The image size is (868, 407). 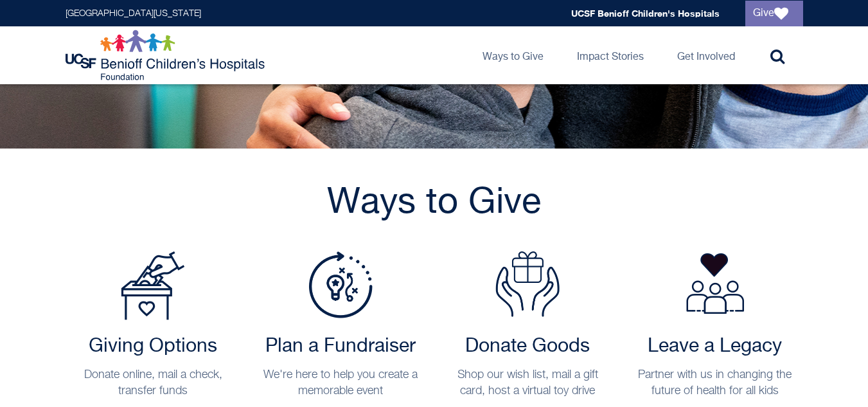 I want to click on a: Get Involved, so click(x=706, y=55).